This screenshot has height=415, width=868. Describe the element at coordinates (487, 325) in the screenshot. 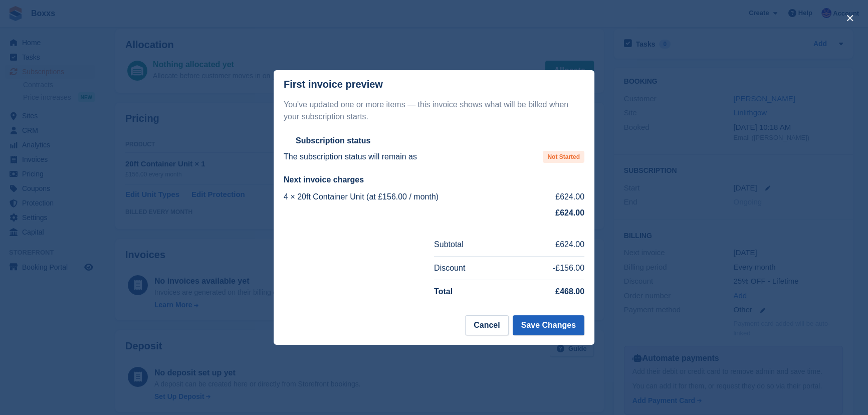

I see `button: Cancel` at that location.